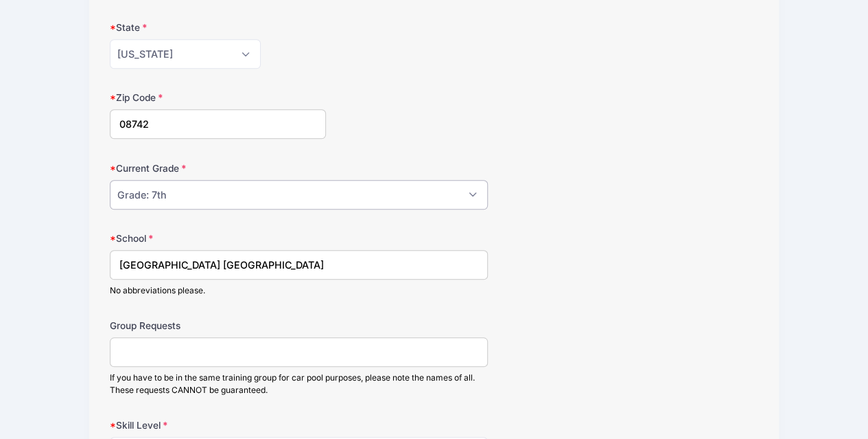  What do you see at coordinates (218, 238) in the screenshot?
I see `label: School` at bounding box center [218, 238].